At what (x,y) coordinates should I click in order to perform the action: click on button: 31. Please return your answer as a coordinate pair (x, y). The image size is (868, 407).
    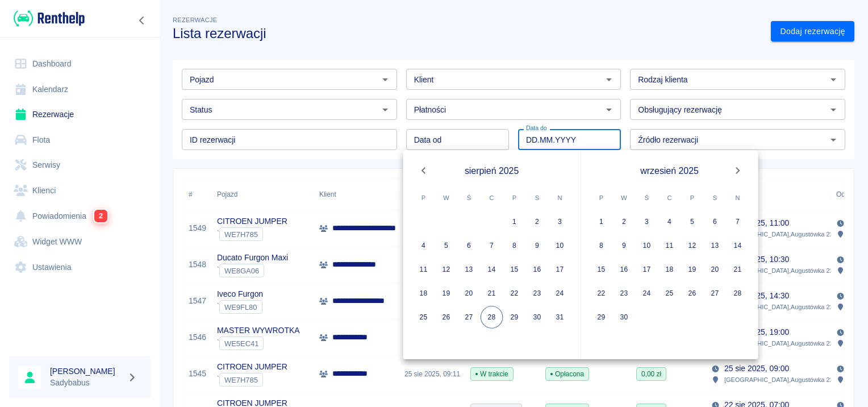
    Looking at the image, I should click on (560, 317).